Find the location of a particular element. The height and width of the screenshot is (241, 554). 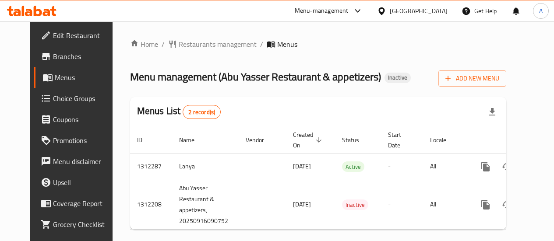

span: Start Date is located at coordinates (400, 140).